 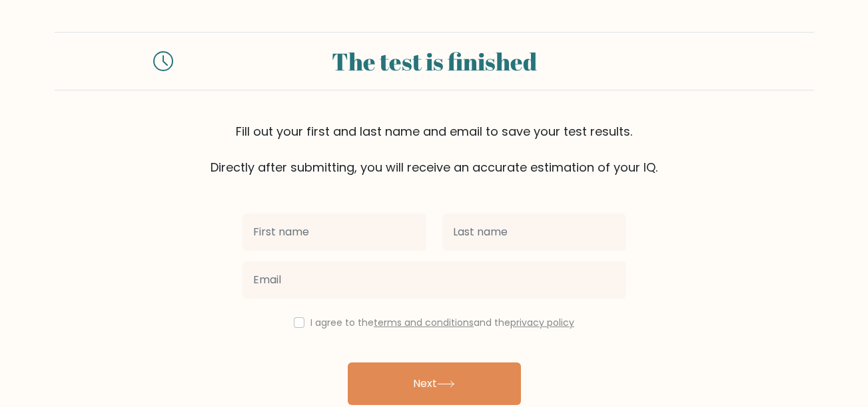 What do you see at coordinates (334, 232) in the screenshot?
I see `input: First name` at bounding box center [334, 232].